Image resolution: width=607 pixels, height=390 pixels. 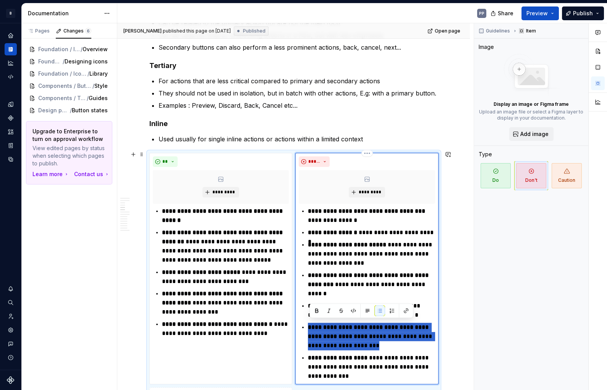 I want to click on a: Assets, so click(x=11, y=132).